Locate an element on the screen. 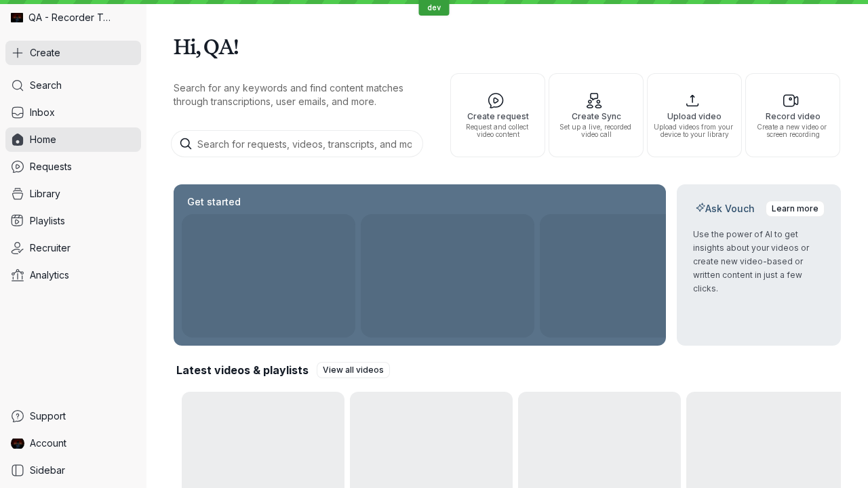 The height and width of the screenshot is (488, 868). h1: Hi, QA! is located at coordinates (507, 46).